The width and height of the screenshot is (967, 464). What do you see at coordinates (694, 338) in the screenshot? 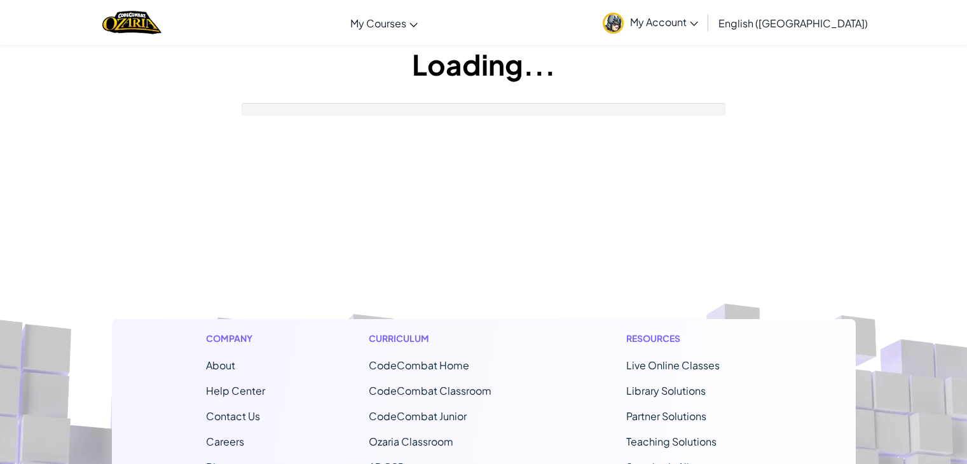
I see `h1: Resources` at bounding box center [694, 338].